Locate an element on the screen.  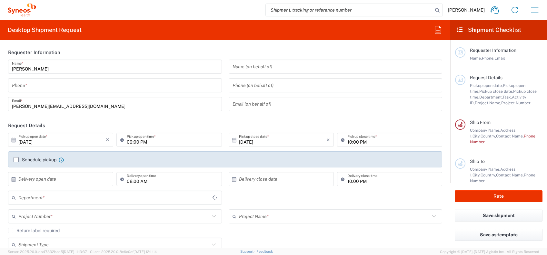
span: Project Number is located at coordinates (516, 103).